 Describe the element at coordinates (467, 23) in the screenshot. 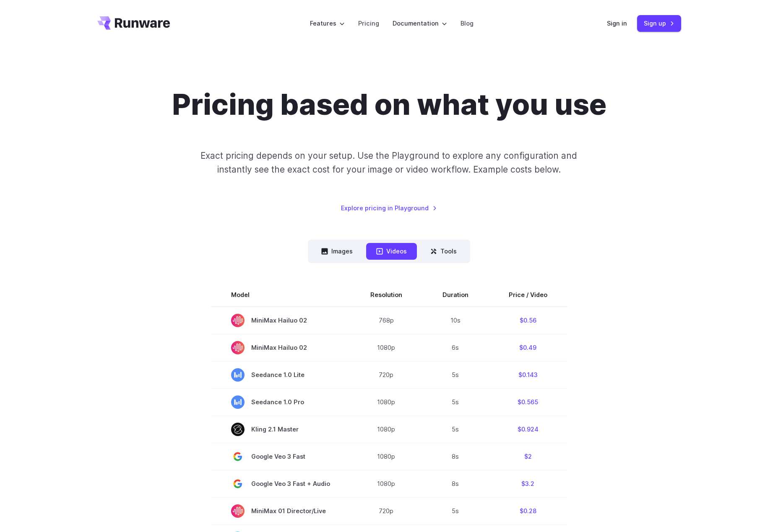

I see `a: Blog` at that location.